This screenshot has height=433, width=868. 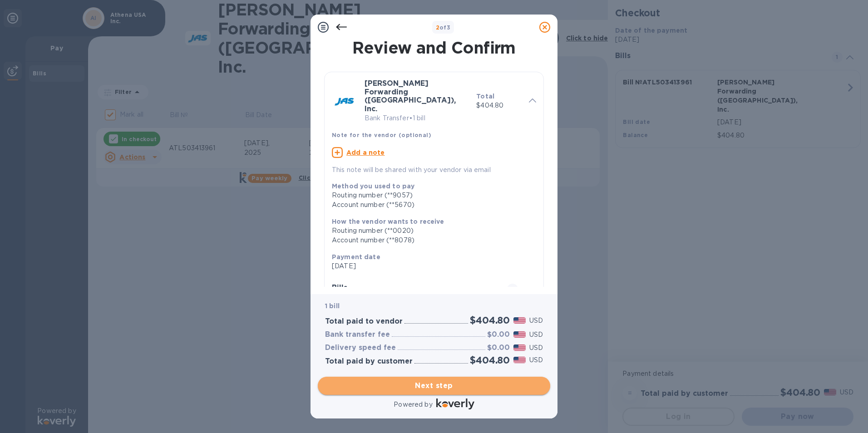 I want to click on button: Next step, so click(x=434, y=386).